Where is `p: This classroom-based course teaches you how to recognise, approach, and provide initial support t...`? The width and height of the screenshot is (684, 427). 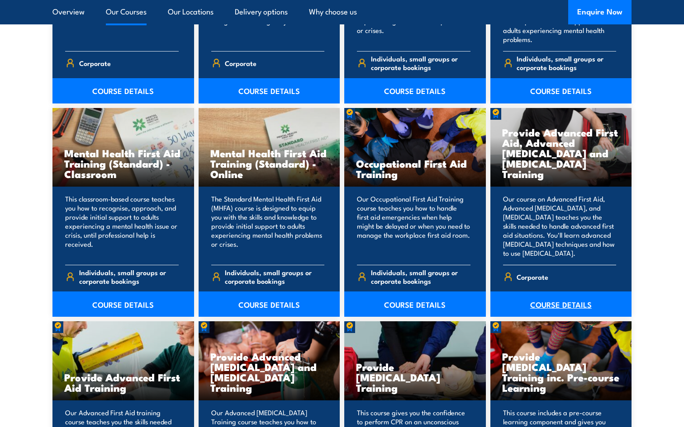 p: This classroom-based course teaches you how to recognise, approach, and provide initial support t... is located at coordinates (122, 226).